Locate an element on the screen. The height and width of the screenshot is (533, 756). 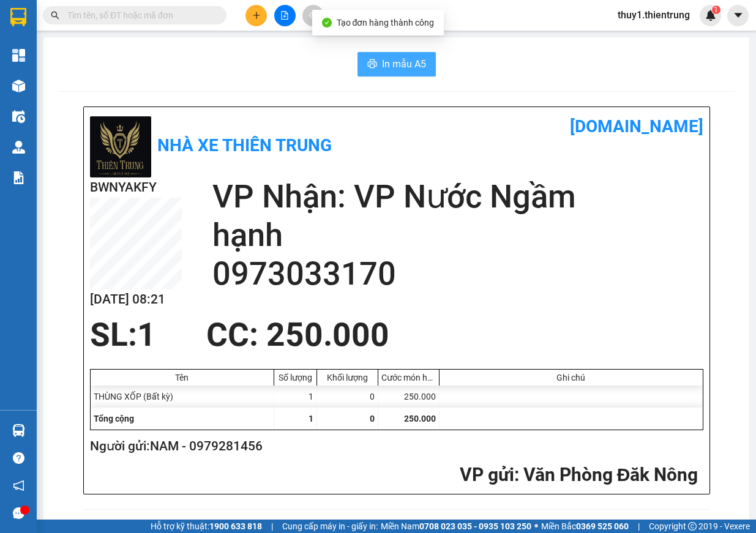
sup: 1 is located at coordinates (716, 10).